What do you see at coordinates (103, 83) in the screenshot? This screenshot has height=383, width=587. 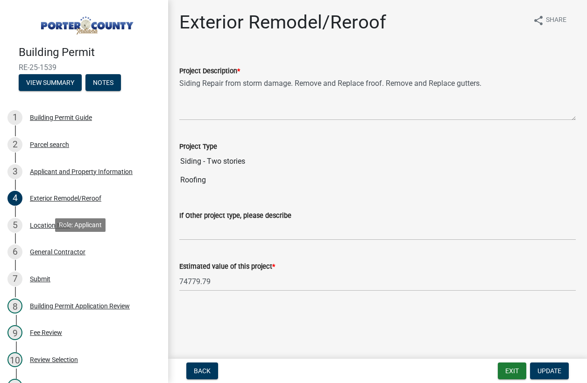 I see `button: Notes` at bounding box center [103, 83].